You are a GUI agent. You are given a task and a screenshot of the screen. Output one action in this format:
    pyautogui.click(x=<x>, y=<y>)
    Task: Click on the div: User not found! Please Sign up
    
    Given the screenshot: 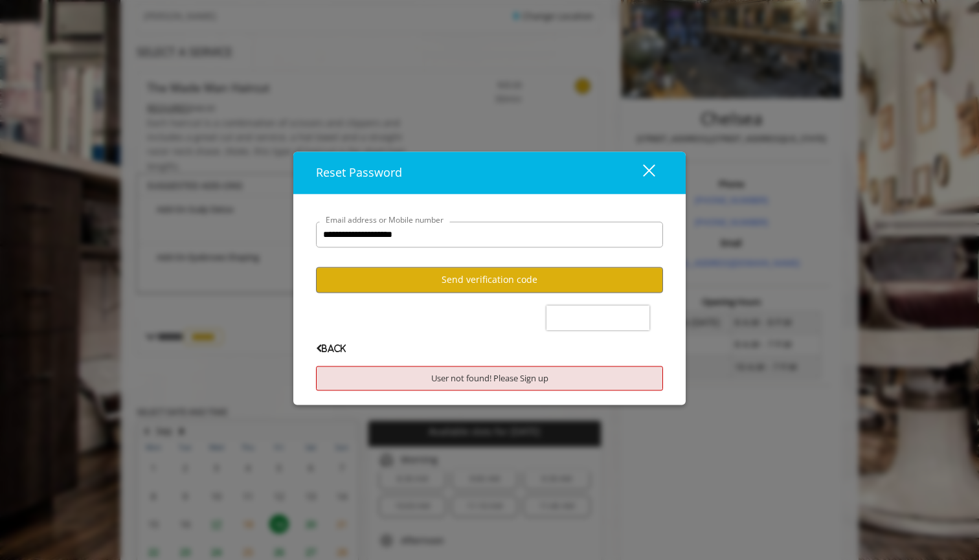 What is the action you would take?
    pyautogui.click(x=490, y=378)
    